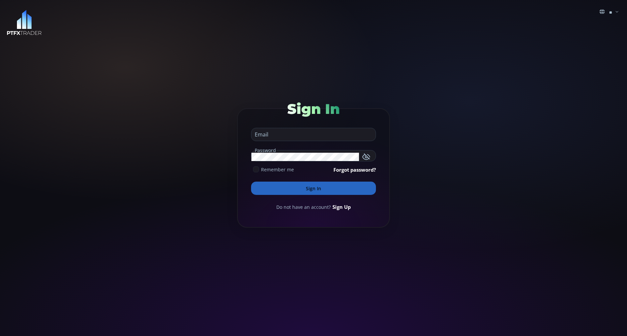  What do you see at coordinates (277, 169) in the screenshot?
I see `span: Remember me` at bounding box center [277, 169].